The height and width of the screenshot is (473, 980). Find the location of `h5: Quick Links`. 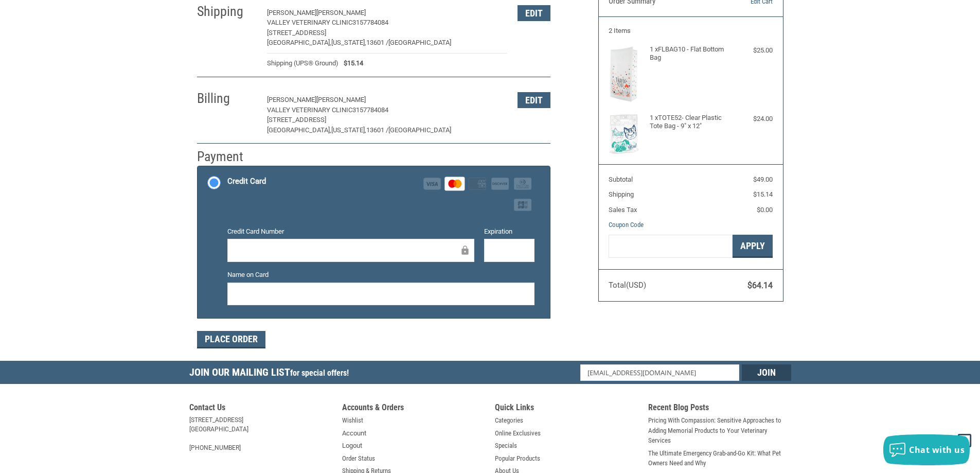

h5: Quick Links is located at coordinates (567, 409).